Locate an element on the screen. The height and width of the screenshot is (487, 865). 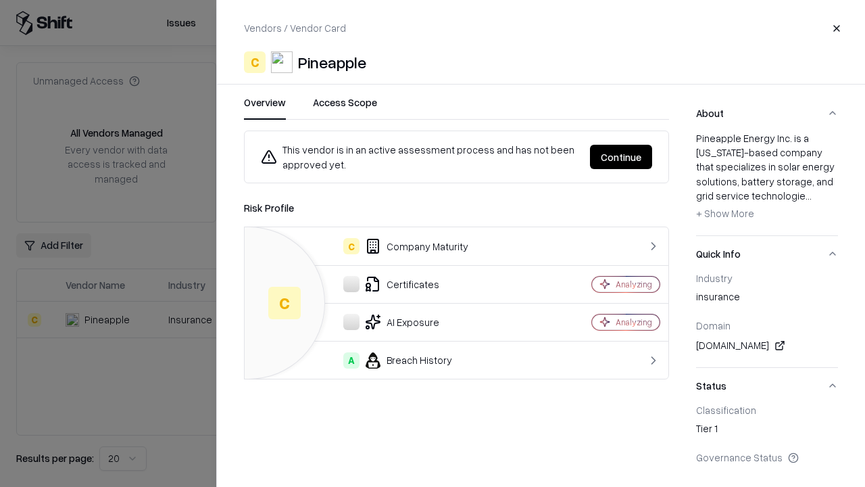
span: + Show More is located at coordinates (725, 213).